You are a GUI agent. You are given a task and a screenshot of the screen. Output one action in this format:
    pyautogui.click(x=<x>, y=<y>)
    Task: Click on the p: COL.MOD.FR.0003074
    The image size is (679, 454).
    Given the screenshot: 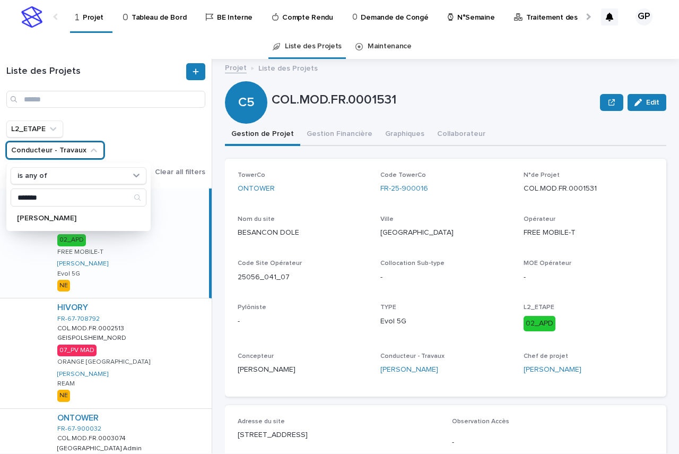 What is the action you would take?
    pyautogui.click(x=92, y=437)
    